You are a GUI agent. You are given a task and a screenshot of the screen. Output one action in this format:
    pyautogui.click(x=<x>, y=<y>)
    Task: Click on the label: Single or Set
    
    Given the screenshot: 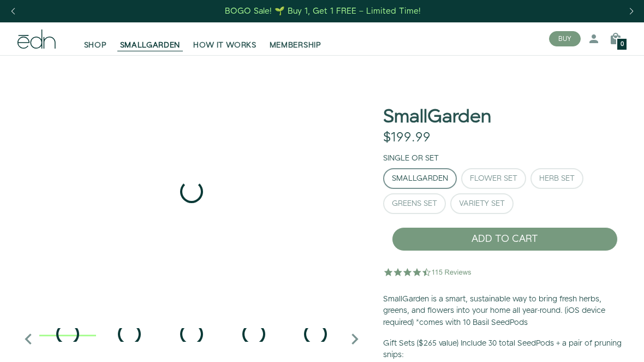 What is the action you would take?
    pyautogui.click(x=411, y=158)
    